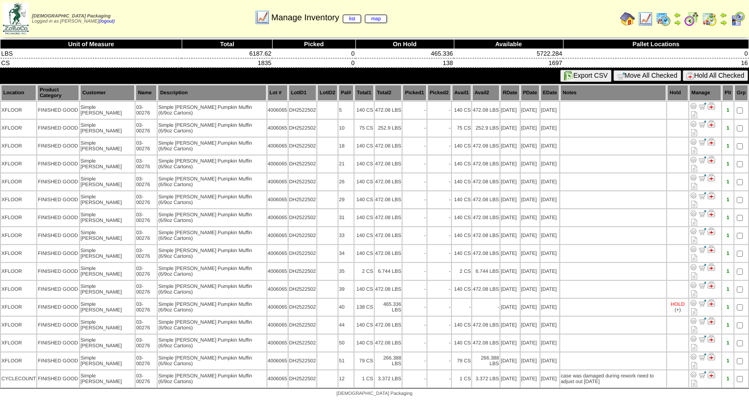  What do you see at coordinates (462, 93) in the screenshot?
I see `th: Avail1` at bounding box center [462, 93].